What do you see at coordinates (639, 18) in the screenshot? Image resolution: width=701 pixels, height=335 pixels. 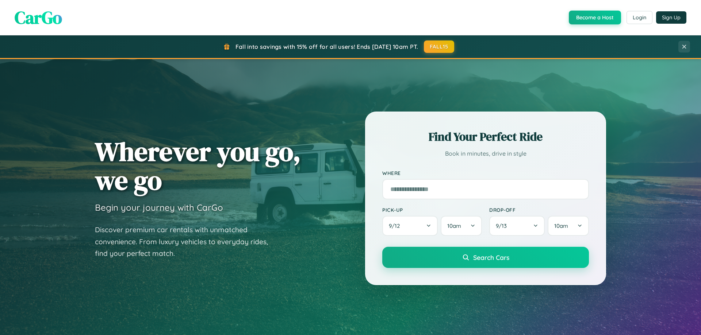 I see `button: Login` at bounding box center [639, 18].